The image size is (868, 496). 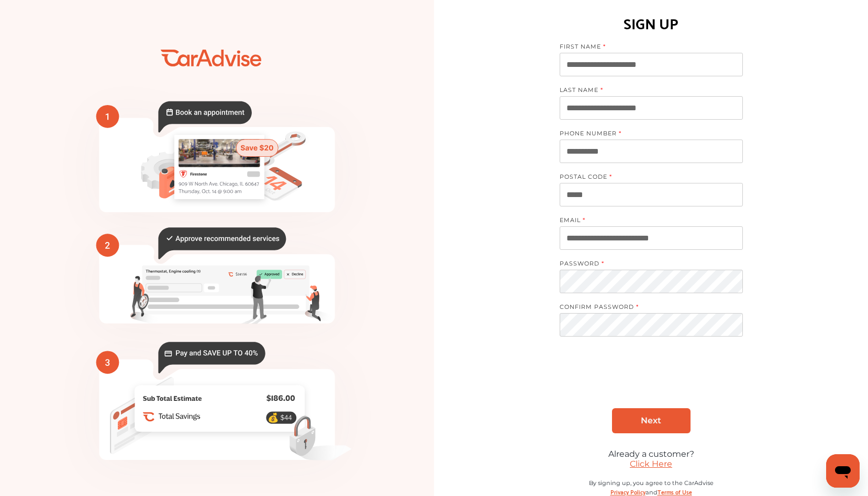 What do you see at coordinates (650, 22) in the screenshot?
I see `h1: SIGN UP` at bounding box center [650, 22].